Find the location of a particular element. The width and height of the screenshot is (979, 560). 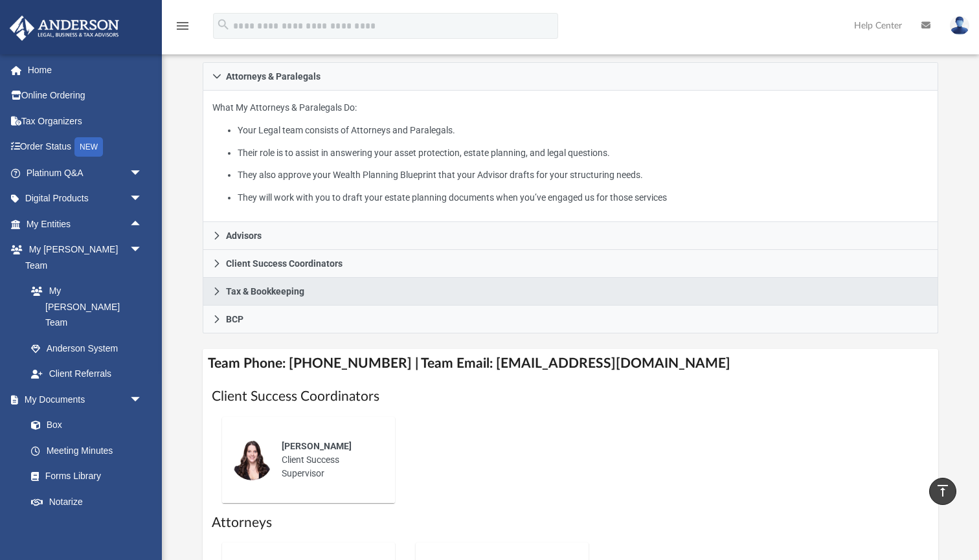

p: What My Attorneys & Paralegals Do: is located at coordinates (571, 152).